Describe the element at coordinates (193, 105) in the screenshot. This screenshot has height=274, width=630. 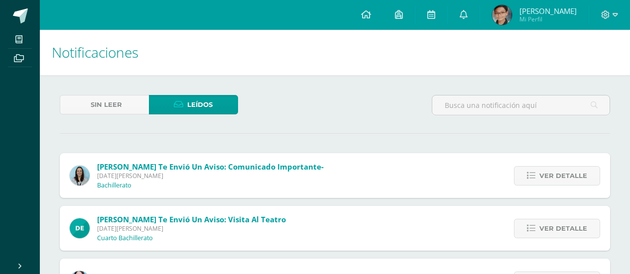
I see `a: Leídos` at that location.